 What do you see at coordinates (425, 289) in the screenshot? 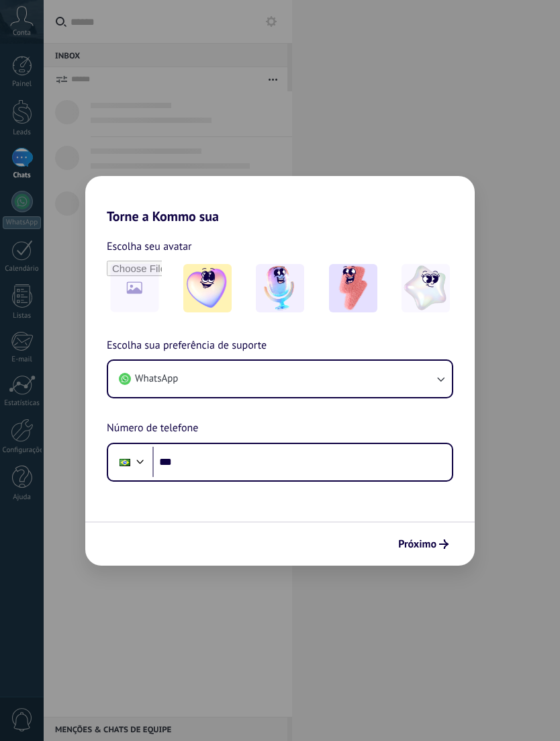
I see `img: -4.jpeg` at bounding box center [425, 289].